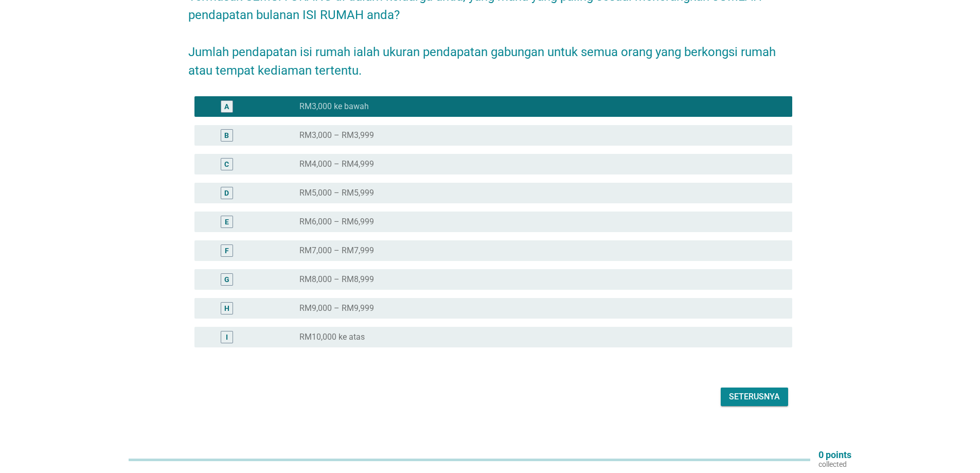  What do you see at coordinates (227, 279) in the screenshot?
I see `div: G` at bounding box center [227, 279].